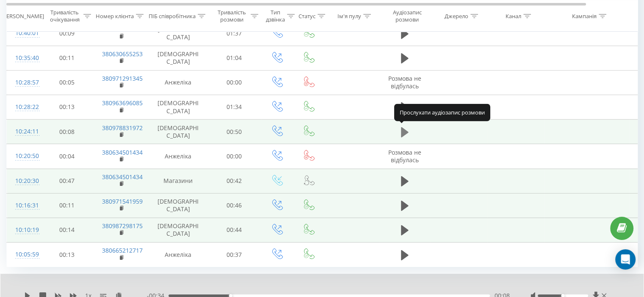  I want to click on div: 10:35:40, so click(24, 58).